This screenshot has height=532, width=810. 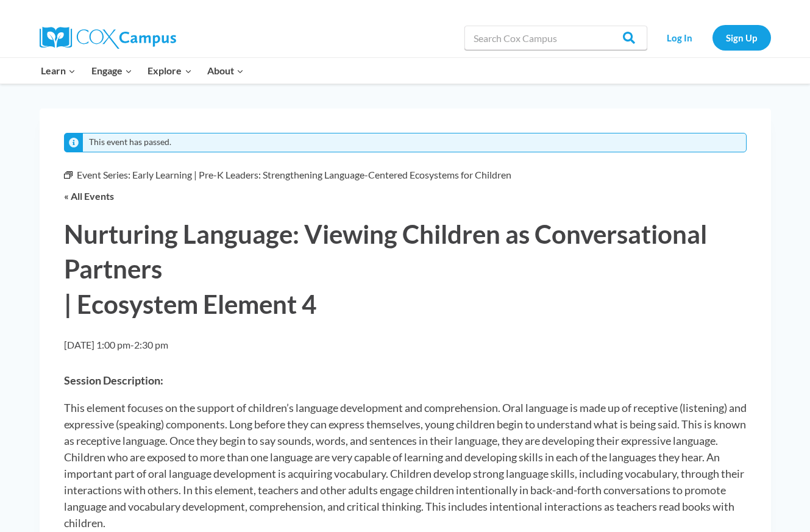 I want to click on input: Search Cox Campus, so click(x=556, y=38).